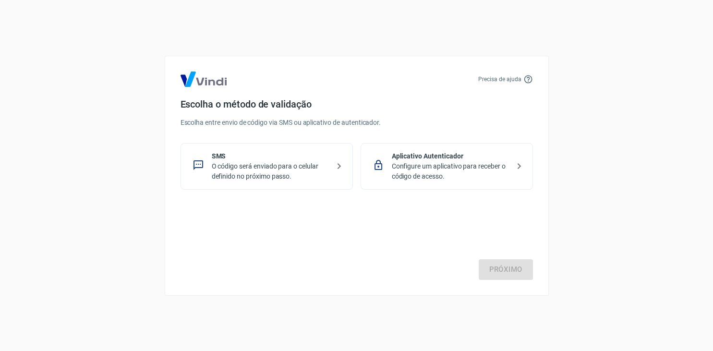 This screenshot has height=351, width=713. What do you see at coordinates (357, 122) in the screenshot?
I see `p: Escolha entre envio de código via SMS ou aplicativo de autenticador.` at bounding box center [357, 122].